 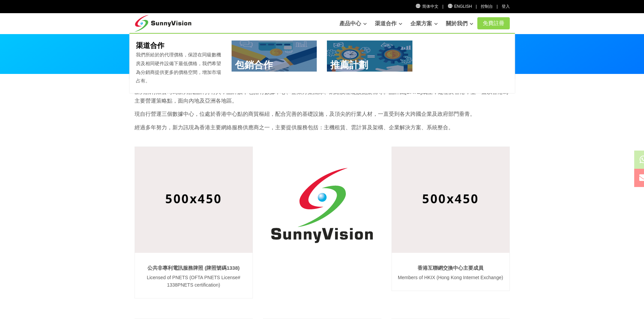 I want to click on a: 企業方案, so click(x=424, y=24).